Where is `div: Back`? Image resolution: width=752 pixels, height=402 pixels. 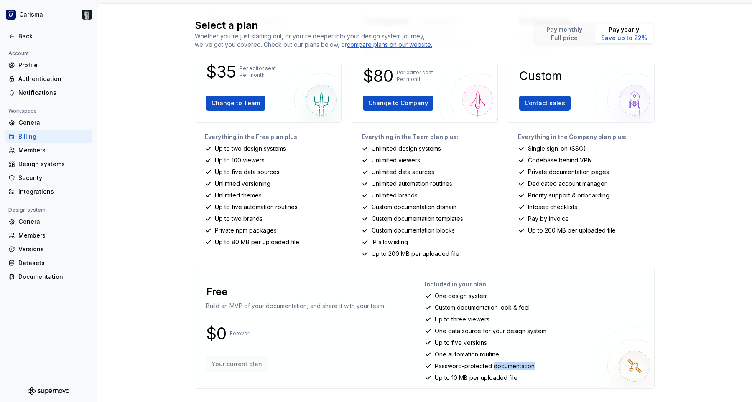 div: Back is located at coordinates (53, 36).